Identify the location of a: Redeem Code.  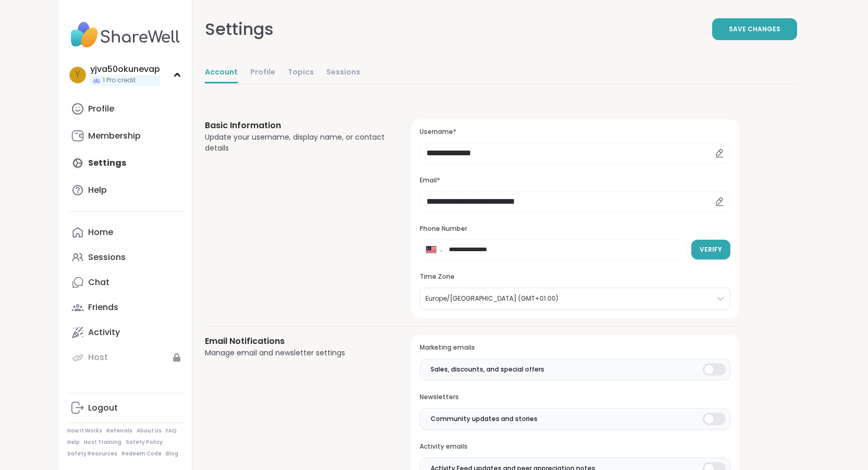
(141, 454).